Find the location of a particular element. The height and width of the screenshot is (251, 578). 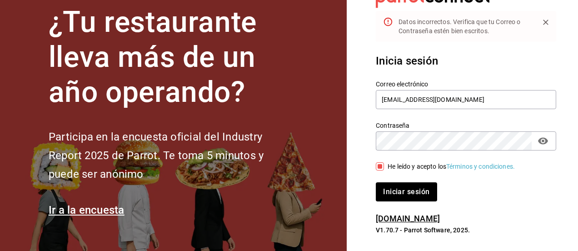

label: Correo electrónico is located at coordinates (465, 84).